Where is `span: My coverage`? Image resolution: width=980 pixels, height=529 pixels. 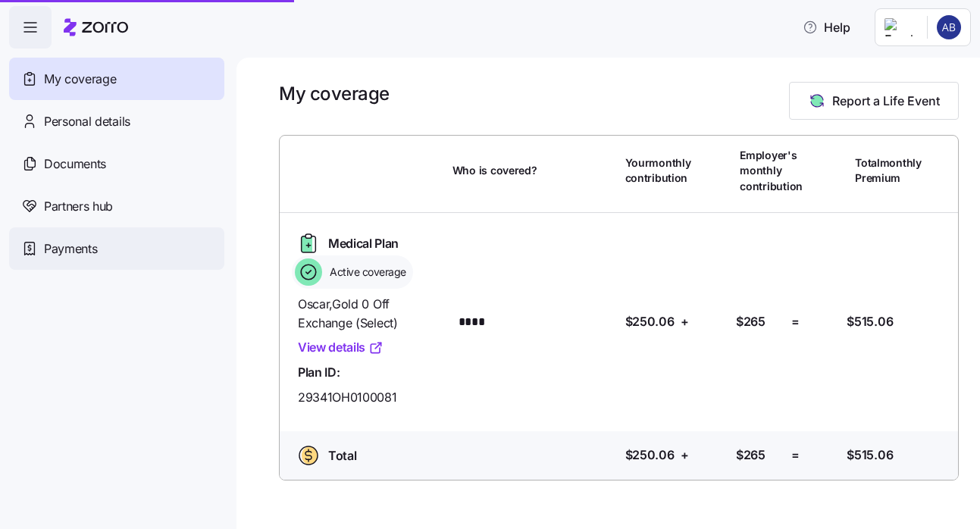 span: My coverage is located at coordinates (79, 78).